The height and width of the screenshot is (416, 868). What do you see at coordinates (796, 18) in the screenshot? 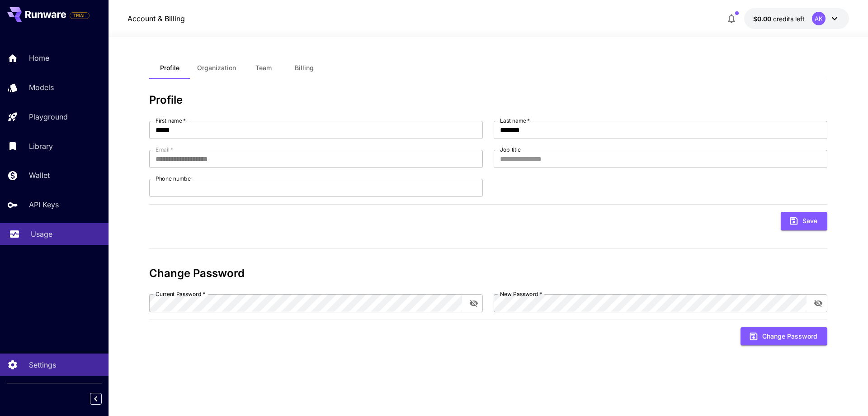
I see `button: $0.00AK` at bounding box center [796, 18].